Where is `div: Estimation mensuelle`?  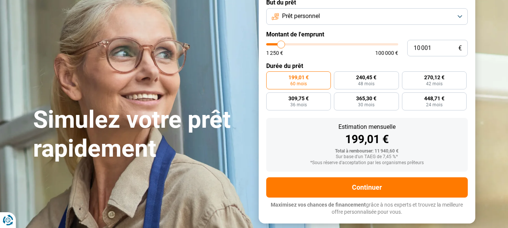 div: Estimation mensuelle is located at coordinates (367, 127).